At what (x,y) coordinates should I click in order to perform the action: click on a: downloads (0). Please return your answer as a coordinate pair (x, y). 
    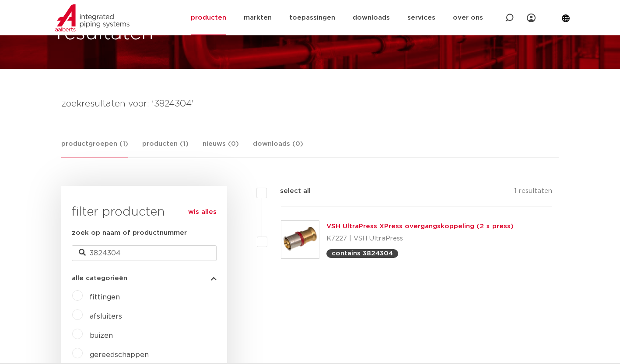
    Looking at the image, I should click on (277, 148).